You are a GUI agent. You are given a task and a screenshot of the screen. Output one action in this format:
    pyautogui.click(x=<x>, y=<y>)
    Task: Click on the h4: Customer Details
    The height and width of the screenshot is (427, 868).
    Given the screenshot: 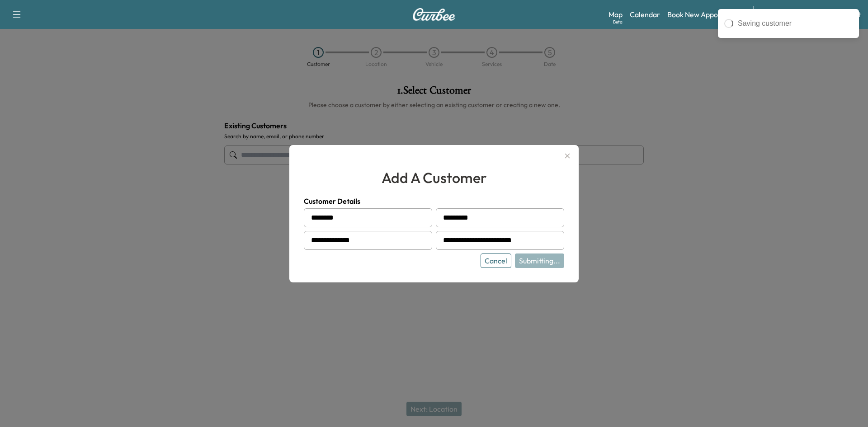 What is the action you would take?
    pyautogui.click(x=434, y=201)
    